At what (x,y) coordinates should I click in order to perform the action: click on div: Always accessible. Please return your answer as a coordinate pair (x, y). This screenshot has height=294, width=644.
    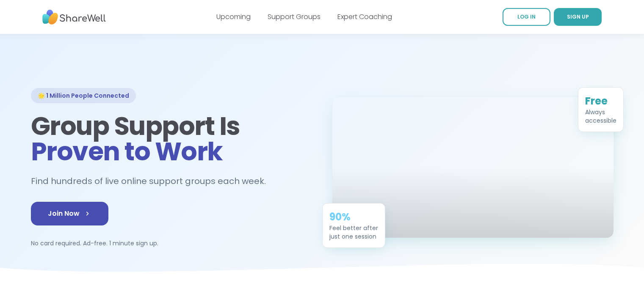
    Looking at the image, I should click on (601, 116).